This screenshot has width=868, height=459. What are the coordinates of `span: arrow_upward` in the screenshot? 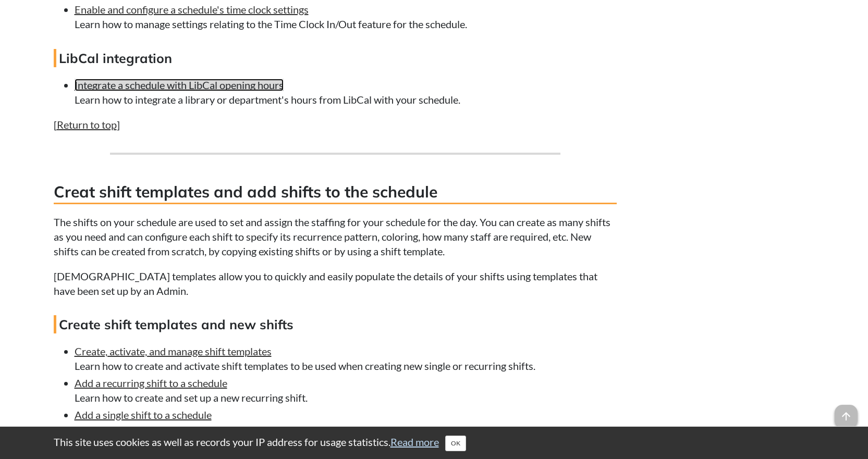 It's located at (846, 417).